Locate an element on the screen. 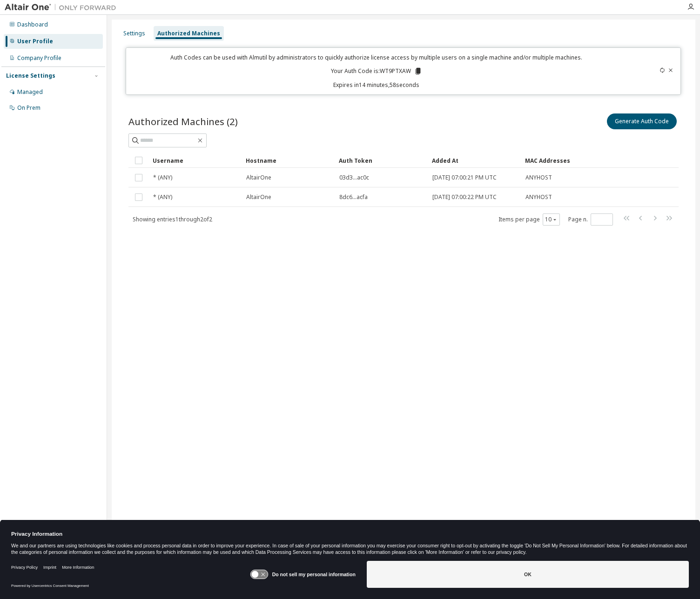 The height and width of the screenshot is (599, 700). span: Page n. is located at coordinates (591, 220).